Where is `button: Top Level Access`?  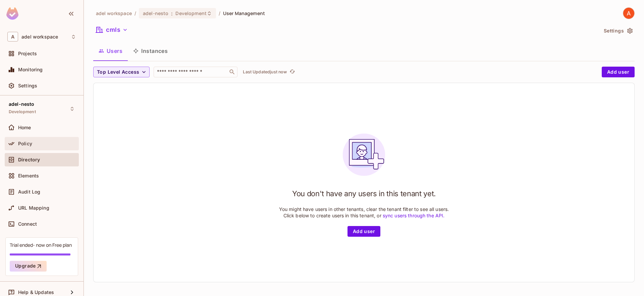 button: Top Level Access is located at coordinates (122, 72).